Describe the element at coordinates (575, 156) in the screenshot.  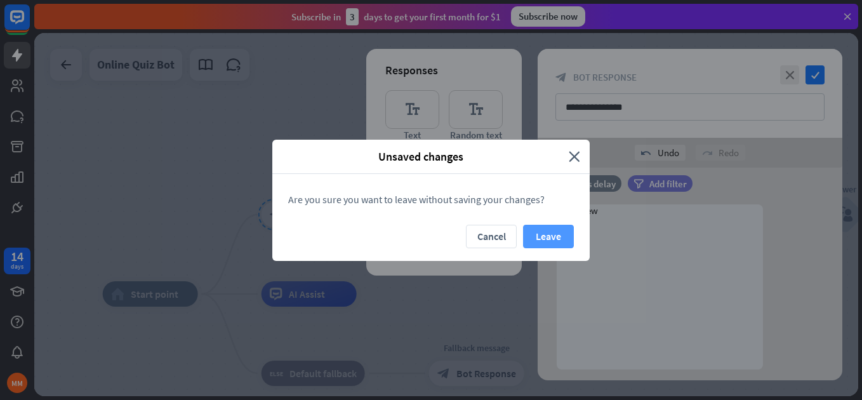
I see `i: close` at that location.